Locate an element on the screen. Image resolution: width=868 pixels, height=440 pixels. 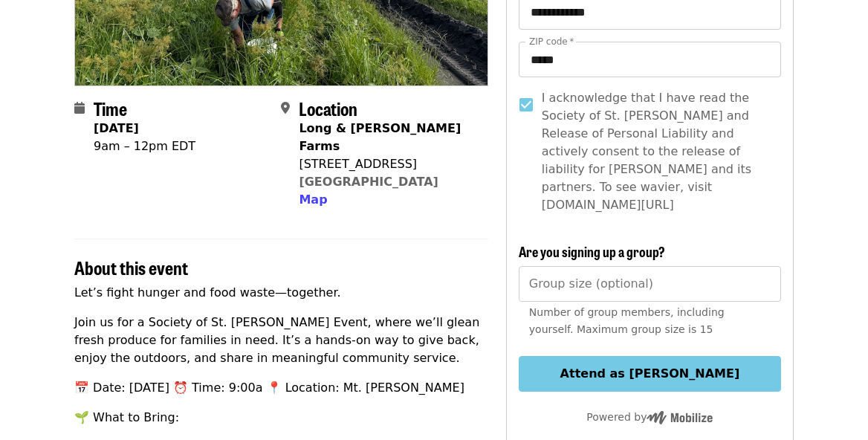
span: Powered by is located at coordinates (650, 417).